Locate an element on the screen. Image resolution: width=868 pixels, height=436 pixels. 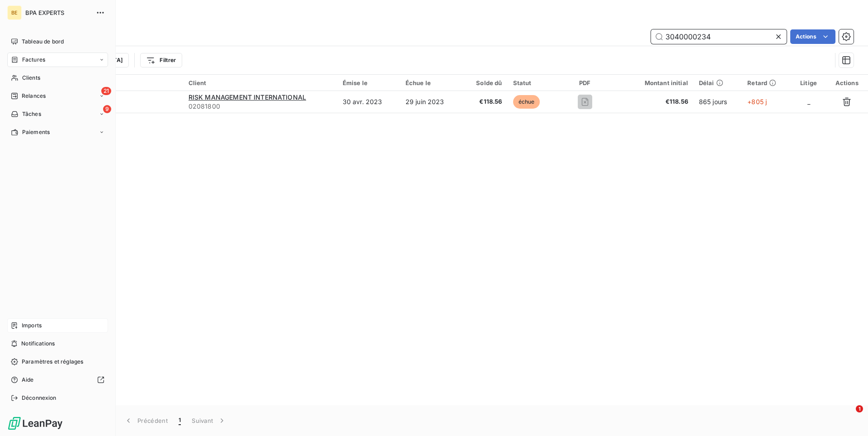
td: 29 juin 2023 is located at coordinates (431, 101).